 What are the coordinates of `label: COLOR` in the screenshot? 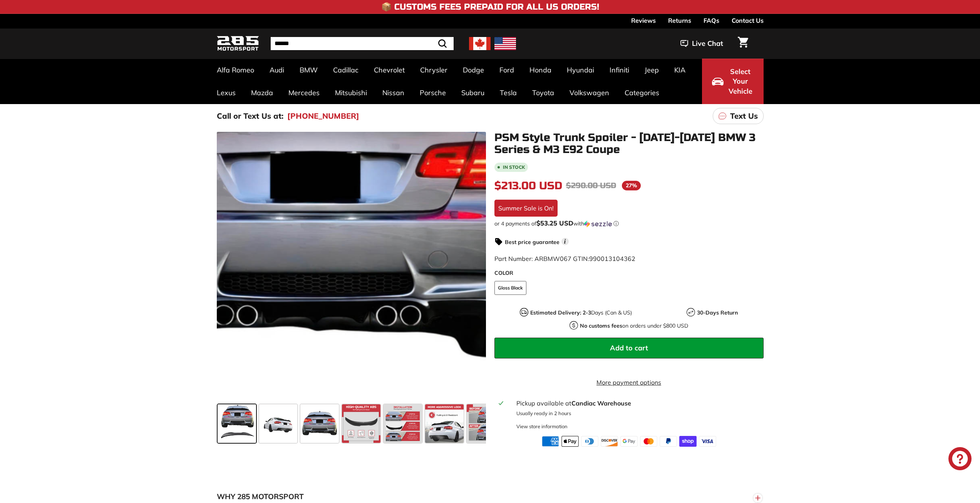 It's located at (629, 273).